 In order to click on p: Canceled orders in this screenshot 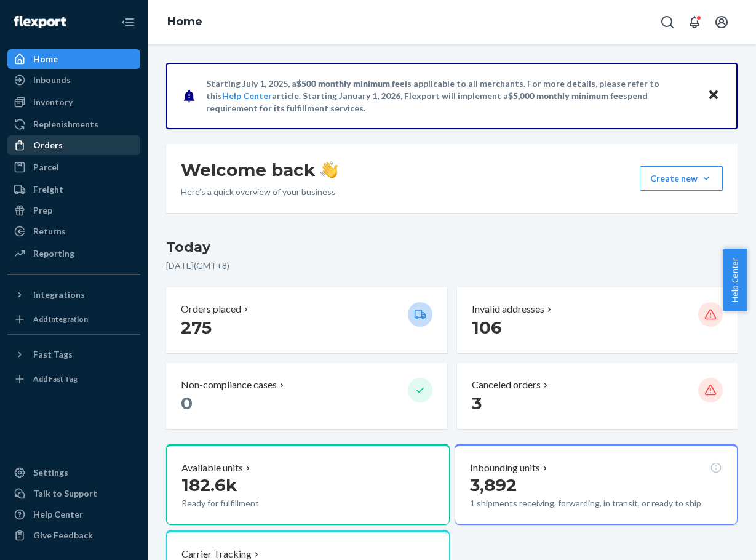, I will do `click(506, 385)`.